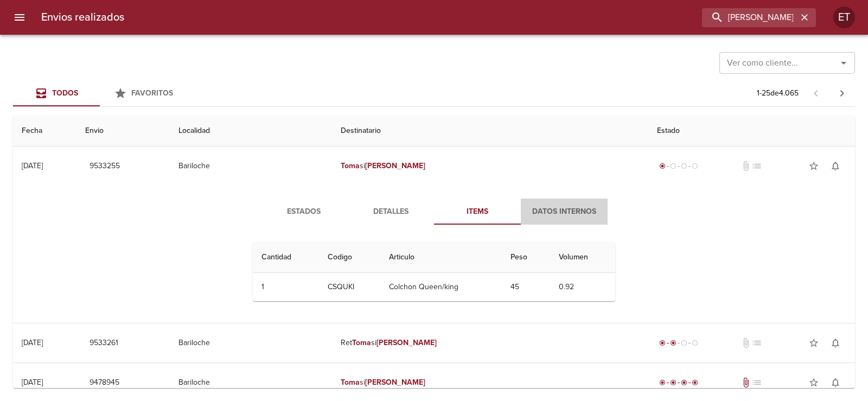  What do you see at coordinates (441, 257) in the screenshot?
I see `th: Articulo` at bounding box center [441, 257].